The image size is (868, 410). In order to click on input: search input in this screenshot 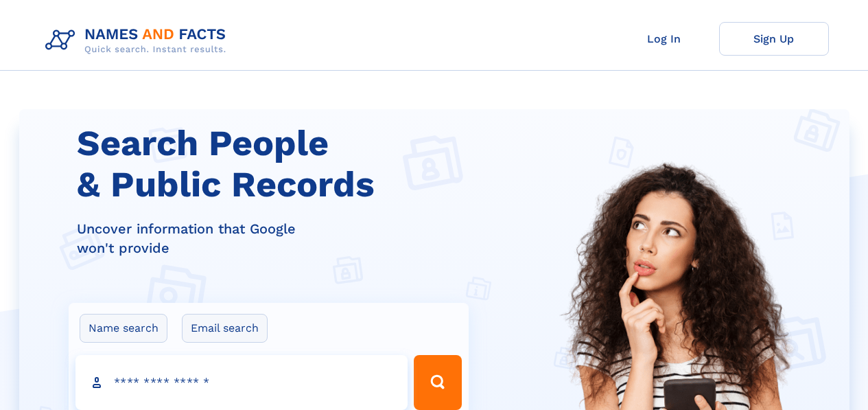, I will do `click(242, 383)`.